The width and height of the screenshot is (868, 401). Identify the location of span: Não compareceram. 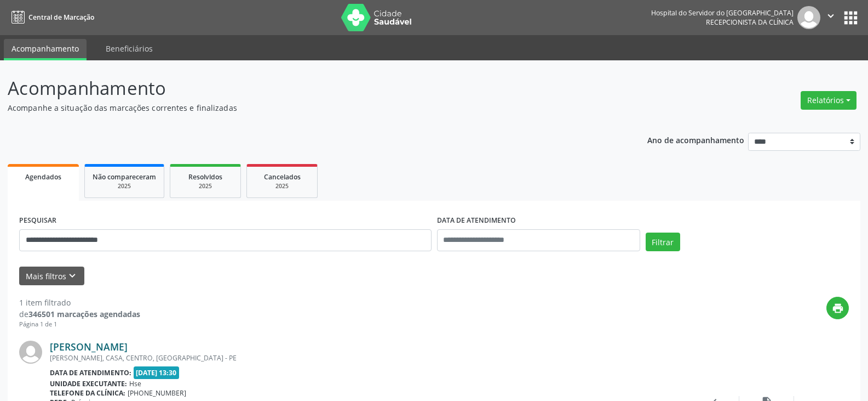
(124, 177).